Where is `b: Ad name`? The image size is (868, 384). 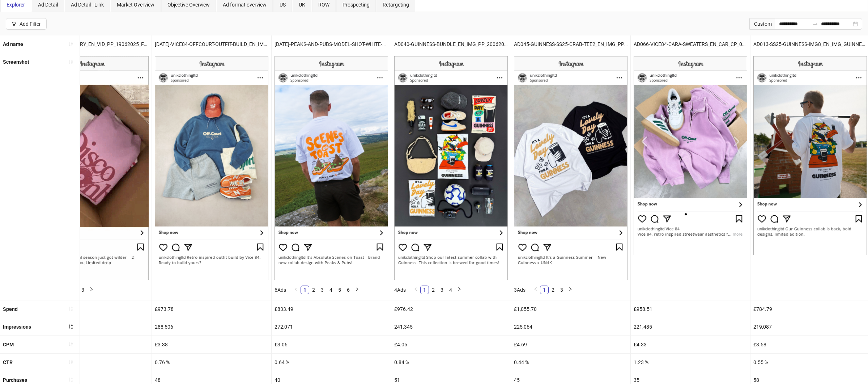
b: Ad name is located at coordinates (13, 44).